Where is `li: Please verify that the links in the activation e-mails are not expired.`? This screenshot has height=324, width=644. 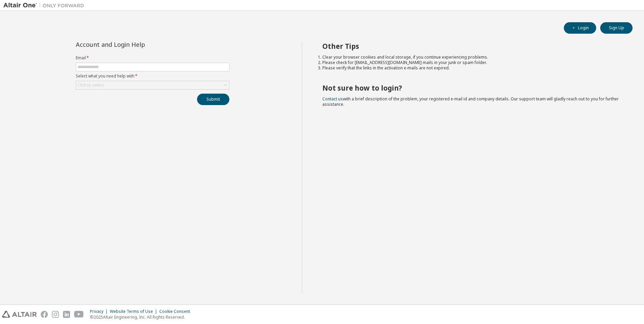 li: Please verify that the links in the activation e-mails are not expired. is located at coordinates (471, 68).